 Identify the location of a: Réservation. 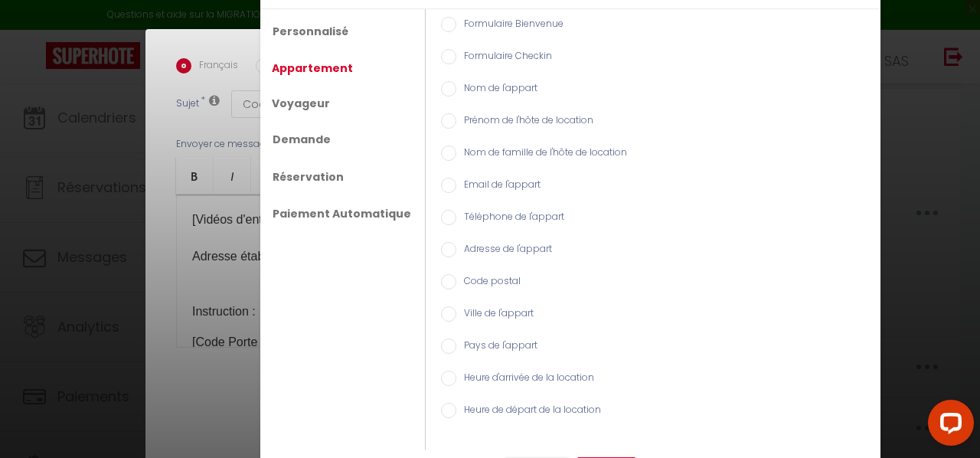
(307, 177).